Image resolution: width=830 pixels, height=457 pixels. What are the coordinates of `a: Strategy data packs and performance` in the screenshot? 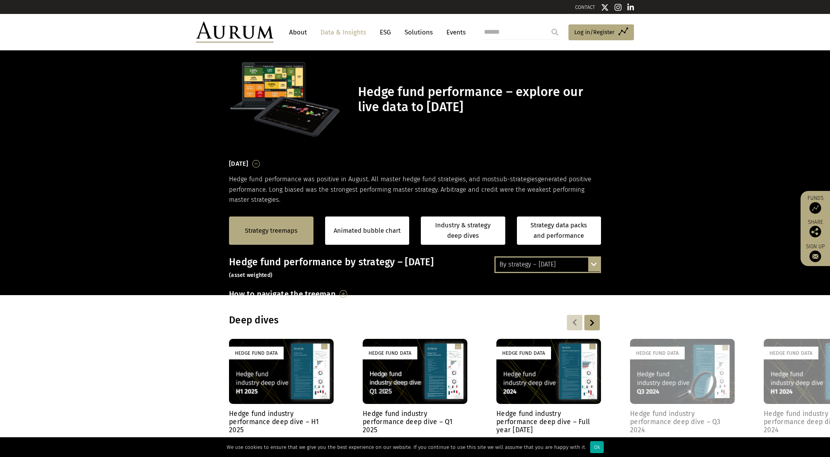 It's located at (559, 231).